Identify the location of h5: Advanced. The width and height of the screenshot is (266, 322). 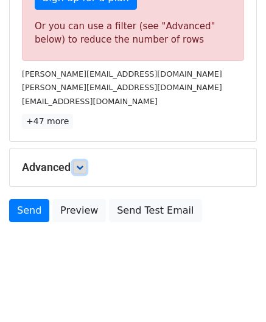
(133, 167).